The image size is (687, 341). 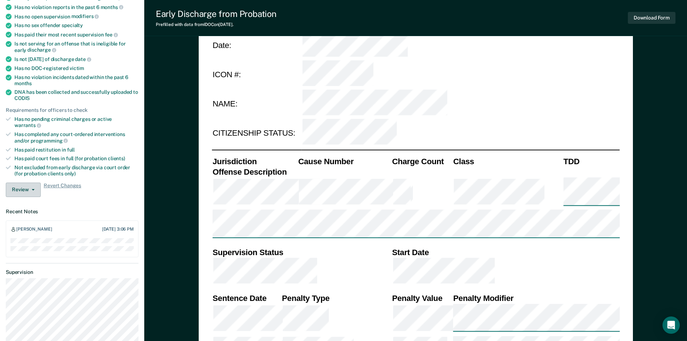 I want to click on div: Is not serving for an offense that is ineligible for early, so click(x=76, y=47).